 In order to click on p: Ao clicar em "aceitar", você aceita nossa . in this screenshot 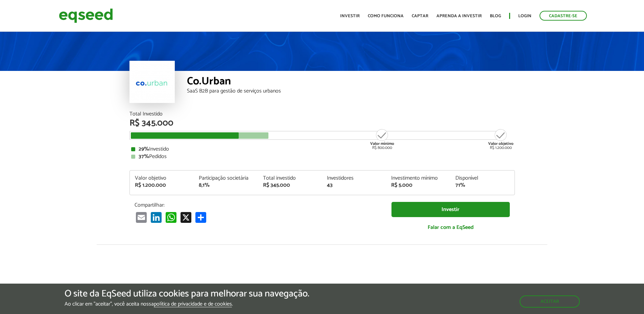, I will do `click(187, 304)`.